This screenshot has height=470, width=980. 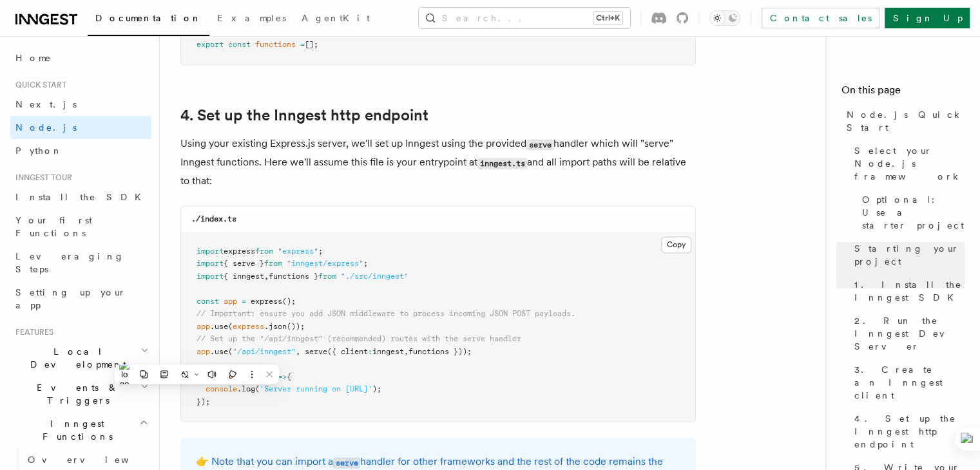 I want to click on span: .json, so click(x=275, y=327).